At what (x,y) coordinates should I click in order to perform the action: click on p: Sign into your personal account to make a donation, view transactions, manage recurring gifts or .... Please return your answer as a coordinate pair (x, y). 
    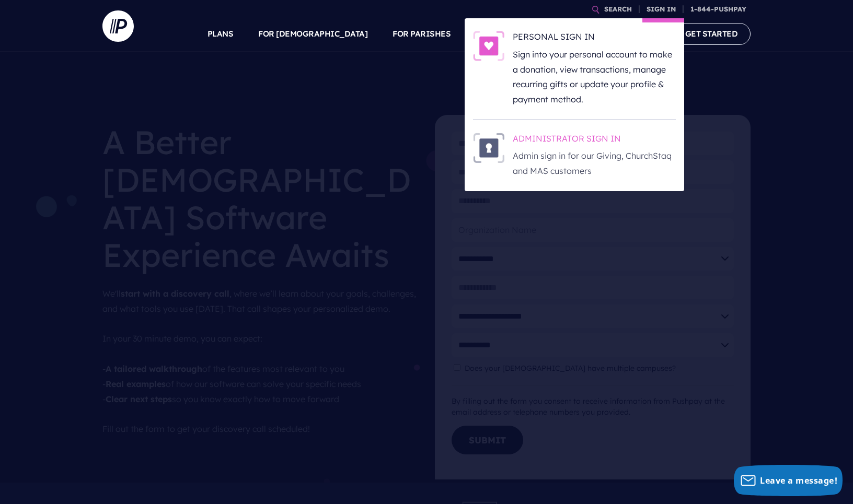
    Looking at the image, I should click on (594, 77).